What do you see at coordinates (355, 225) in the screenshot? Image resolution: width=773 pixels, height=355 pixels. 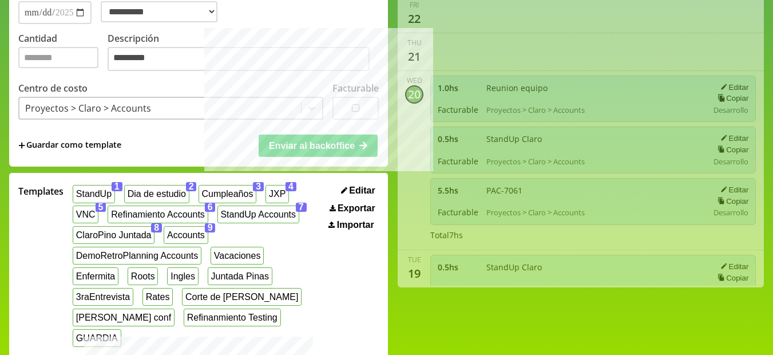 I see `span: Importar` at bounding box center [355, 225].